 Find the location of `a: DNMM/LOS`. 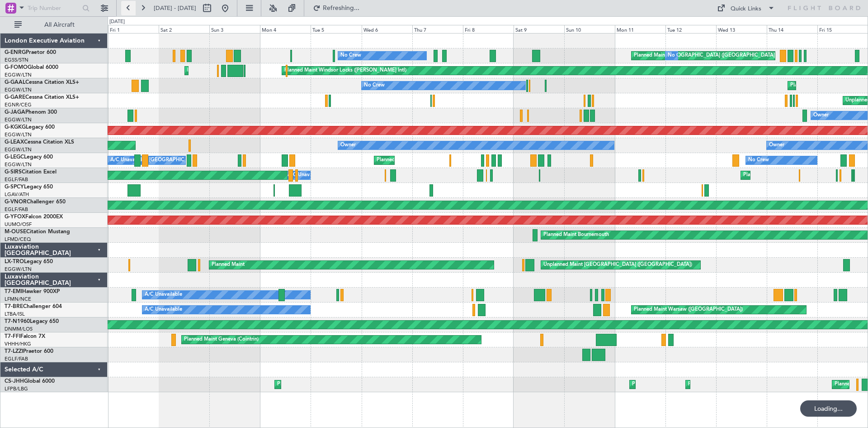

a: DNMM/LOS is located at coordinates (19, 328).